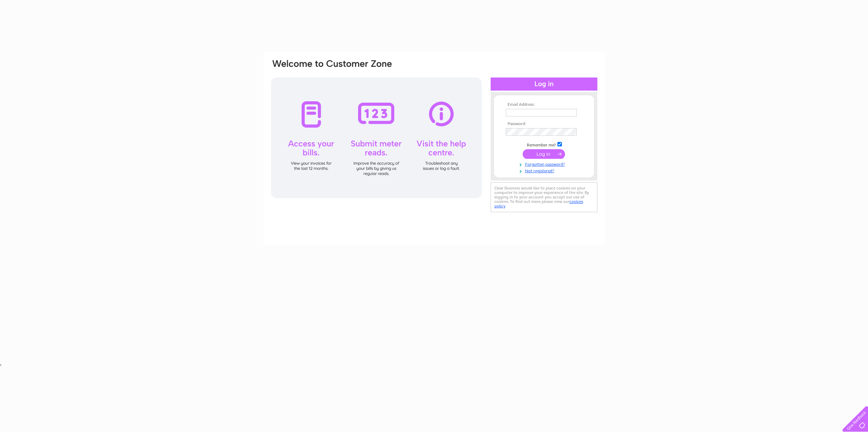  I want to click on td: Remember me?, so click(544, 144).